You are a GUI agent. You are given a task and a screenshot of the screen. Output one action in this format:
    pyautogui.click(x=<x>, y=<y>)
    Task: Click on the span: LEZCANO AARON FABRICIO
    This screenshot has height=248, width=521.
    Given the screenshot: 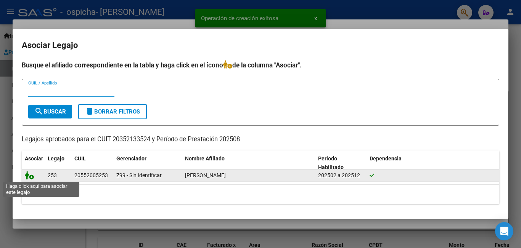 What is the action you would take?
    pyautogui.click(x=205, y=175)
    